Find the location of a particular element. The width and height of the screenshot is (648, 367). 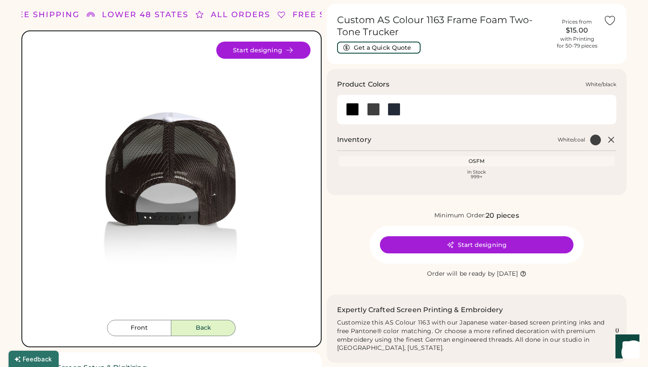

div: Minimum Order: is located at coordinates (460, 216).